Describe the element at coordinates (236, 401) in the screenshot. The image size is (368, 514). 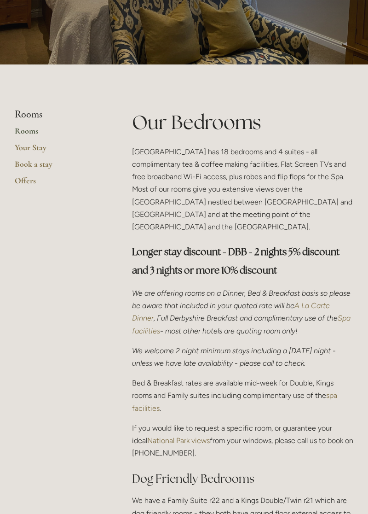
I see `a: spa facilities` at that location.